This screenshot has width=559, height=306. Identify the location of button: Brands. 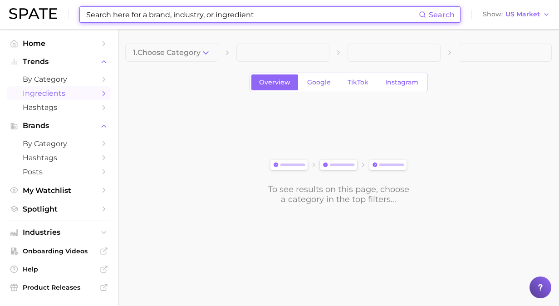
(59, 126).